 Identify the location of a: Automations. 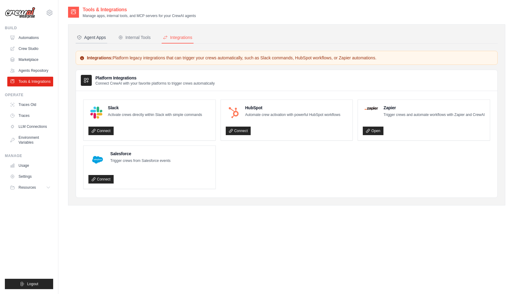
(30, 38).